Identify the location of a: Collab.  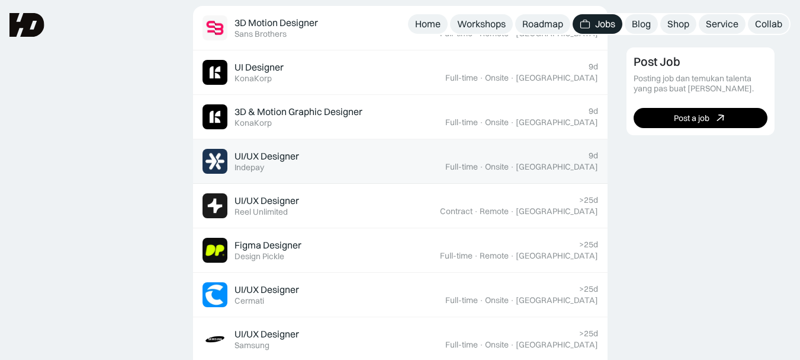
(769, 24).